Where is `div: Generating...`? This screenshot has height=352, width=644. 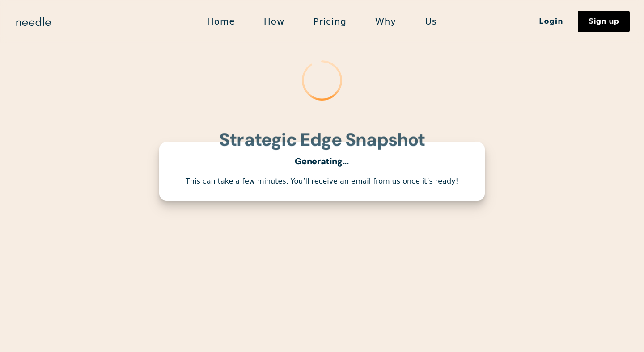 div: Generating... is located at coordinates (322, 161).